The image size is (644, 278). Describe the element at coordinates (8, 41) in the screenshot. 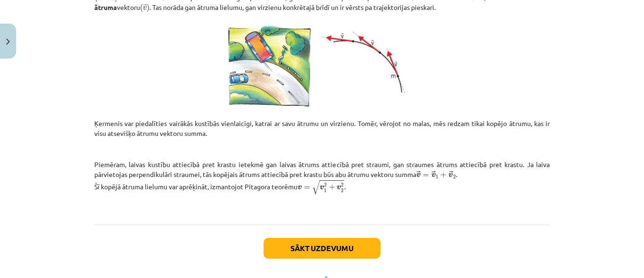

I see `img: icon-close-lesson-0947bae3869378f0d4975bcd49f059093ad1ed9edebbc8119c70593378902aed.svg` at that location.